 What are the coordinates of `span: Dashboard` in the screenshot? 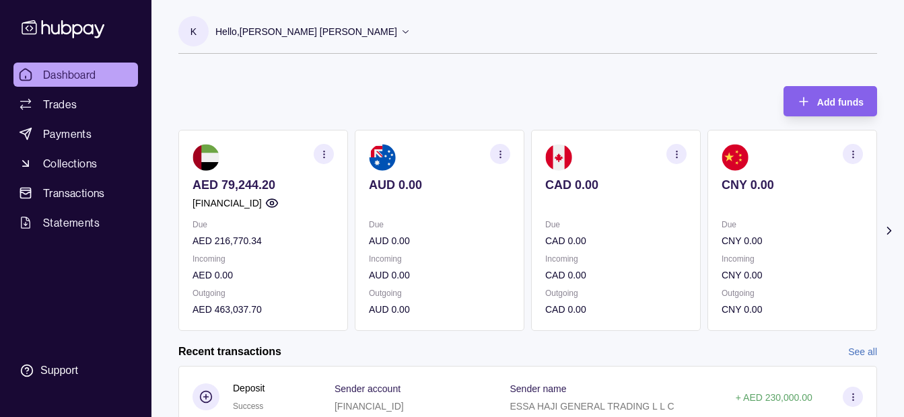 It's located at (69, 75).